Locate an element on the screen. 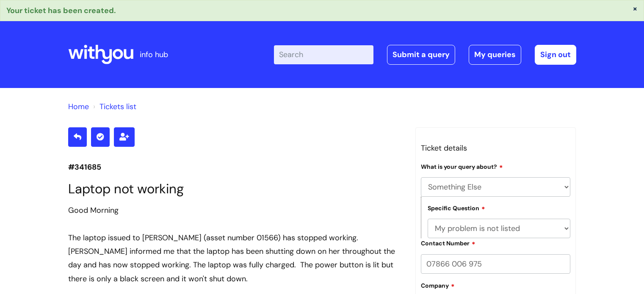  a: Submit a query is located at coordinates (420, 55).